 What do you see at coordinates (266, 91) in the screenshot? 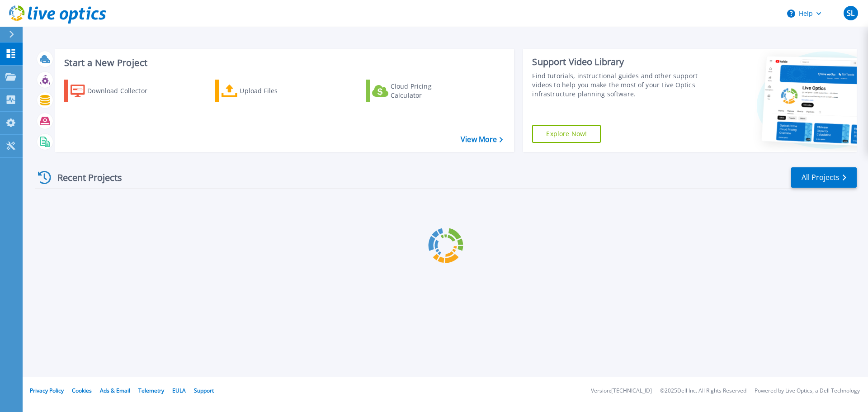
I see `a: Upload Files` at bounding box center [266, 91].